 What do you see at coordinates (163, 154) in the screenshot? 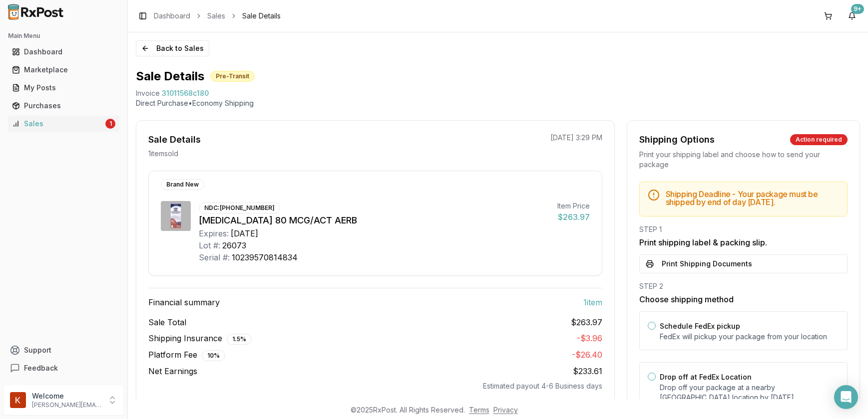
I see `p: 1 item sold` at bounding box center [163, 154].